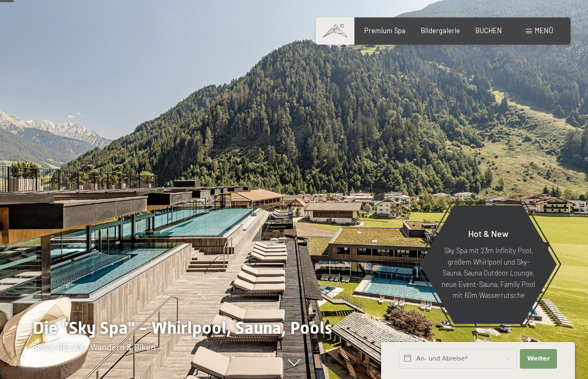 Image resolution: width=588 pixels, height=379 pixels. Describe the element at coordinates (489, 30) in the screenshot. I see `a: BUCHEN` at that location.